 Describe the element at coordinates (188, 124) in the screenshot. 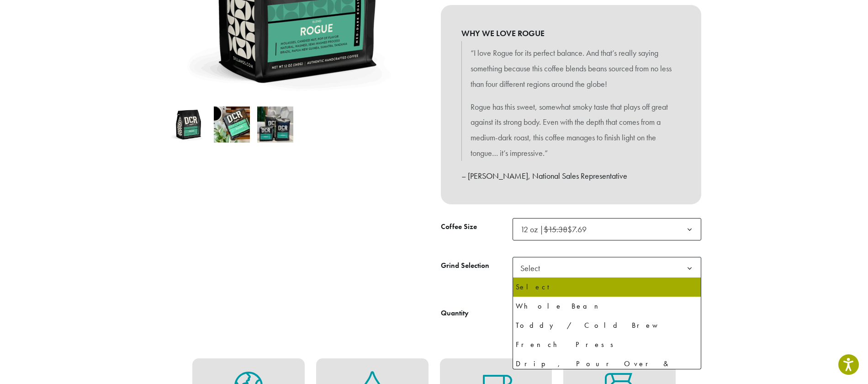

I see `img: Rogue` at that location.